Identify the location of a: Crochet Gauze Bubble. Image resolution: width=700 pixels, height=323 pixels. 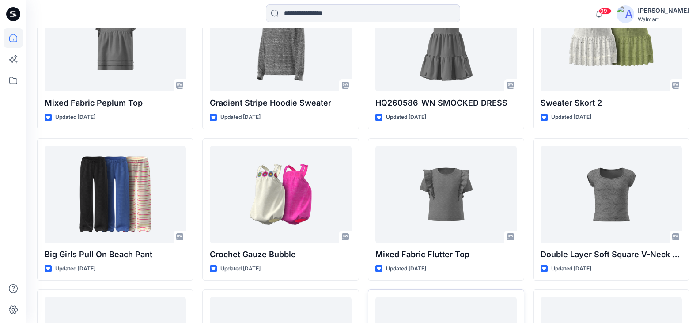
(281, 194).